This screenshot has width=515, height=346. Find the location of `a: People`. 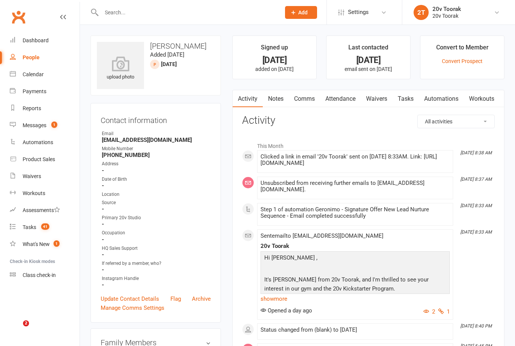

a: People is located at coordinates (44, 57).